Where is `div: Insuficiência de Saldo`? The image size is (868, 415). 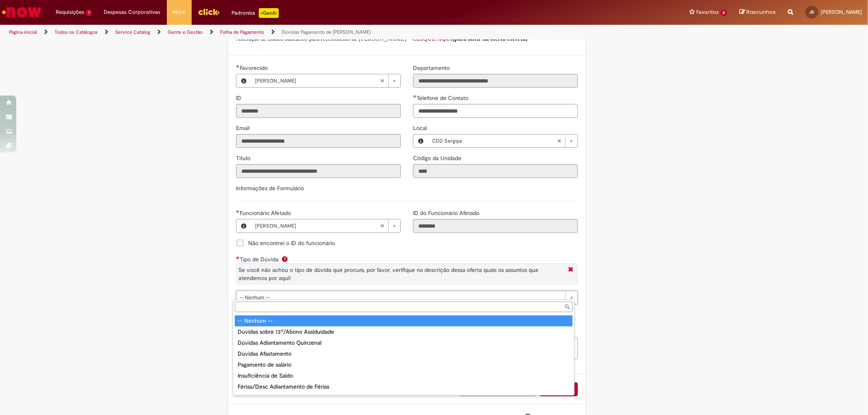 div: Insuficiência de Saldo is located at coordinates (404, 376).